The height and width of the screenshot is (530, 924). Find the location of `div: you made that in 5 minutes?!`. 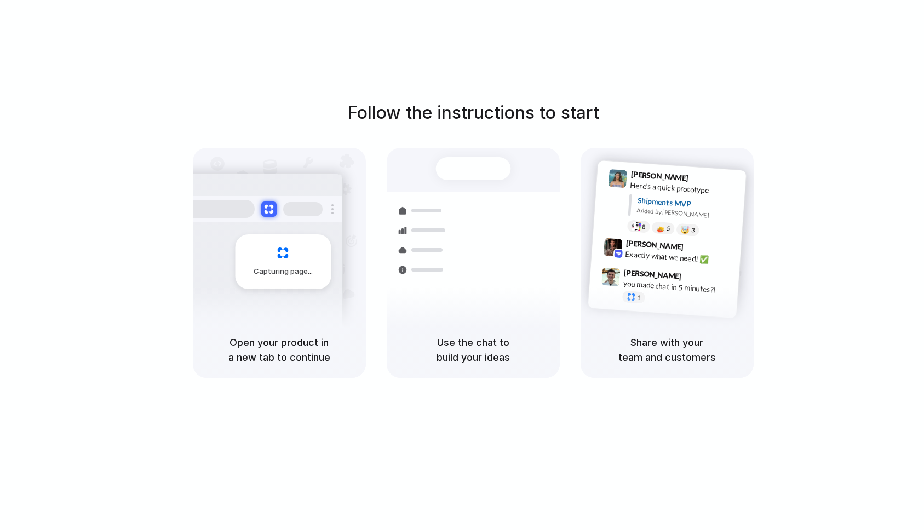

div: you made that in 5 minutes?! is located at coordinates (678, 287).